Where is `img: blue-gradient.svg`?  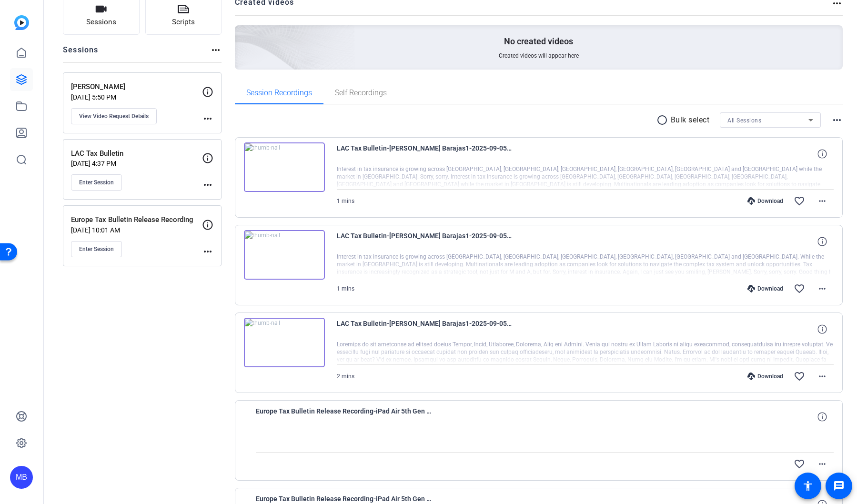
img: blue-gradient.svg is located at coordinates (22, 23).